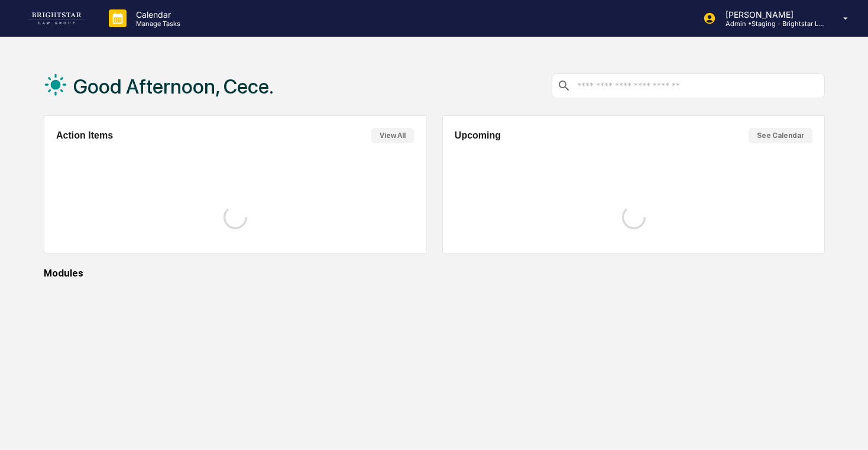 This screenshot has width=868, height=450. Describe the element at coordinates (434, 273) in the screenshot. I see `div: Modules` at that location.